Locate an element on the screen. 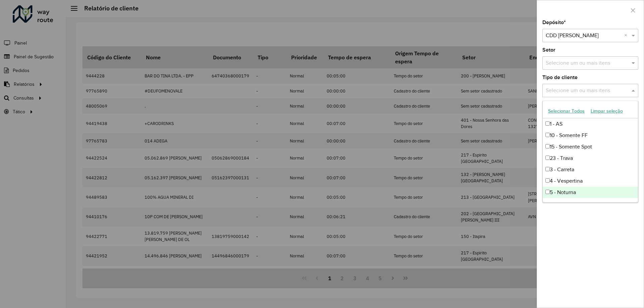  div: 10 - Somente FF is located at coordinates (591, 135).